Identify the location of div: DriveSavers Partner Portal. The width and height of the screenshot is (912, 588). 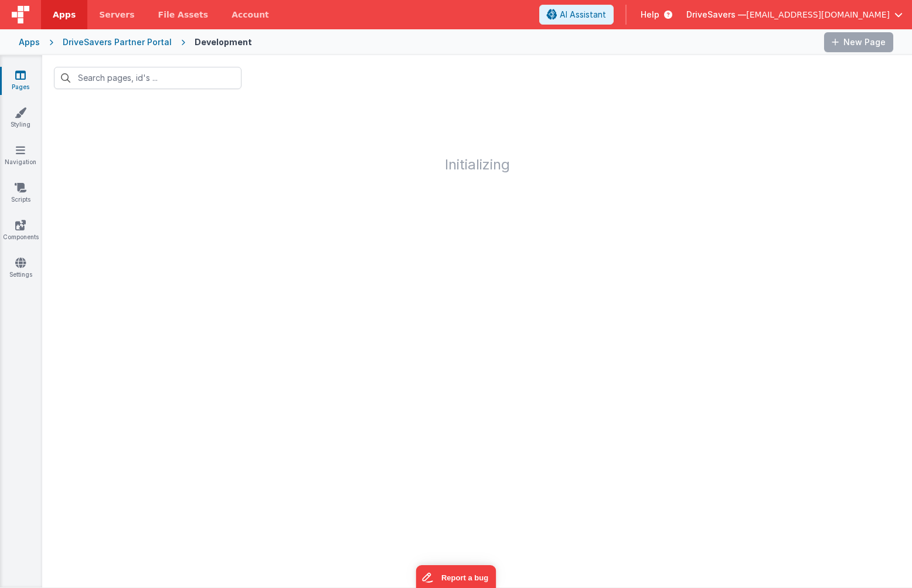
(117, 43).